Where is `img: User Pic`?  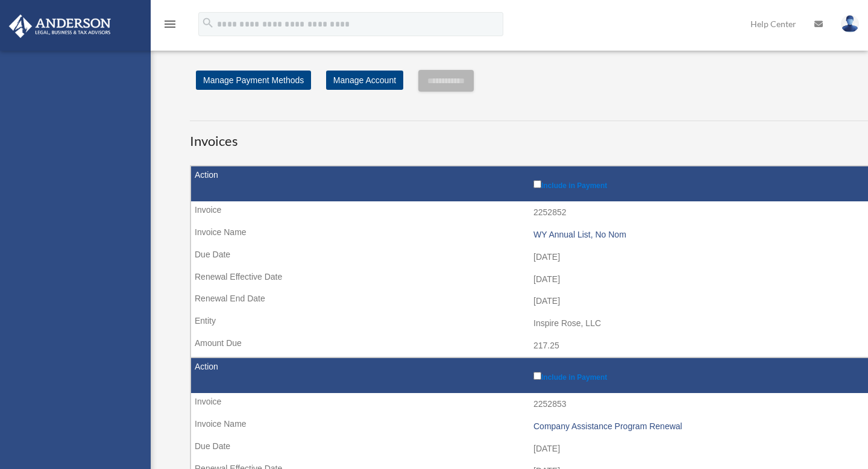 img: User Pic is located at coordinates (850, 24).